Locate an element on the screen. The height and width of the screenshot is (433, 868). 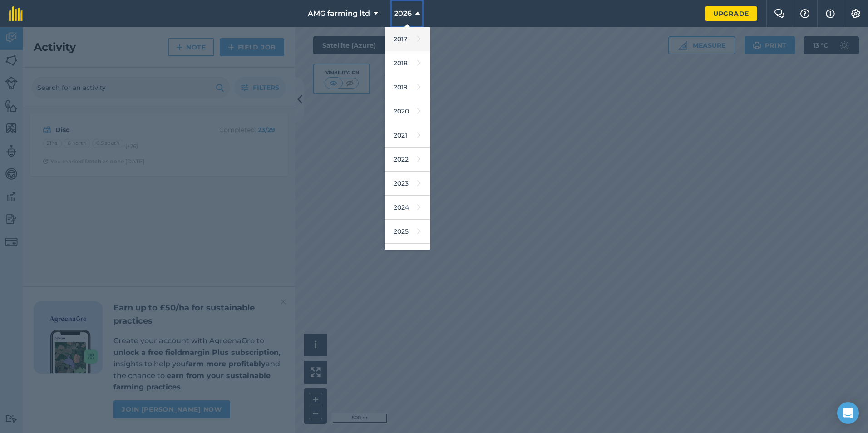
span: AMG farming ltd is located at coordinates (339, 14).